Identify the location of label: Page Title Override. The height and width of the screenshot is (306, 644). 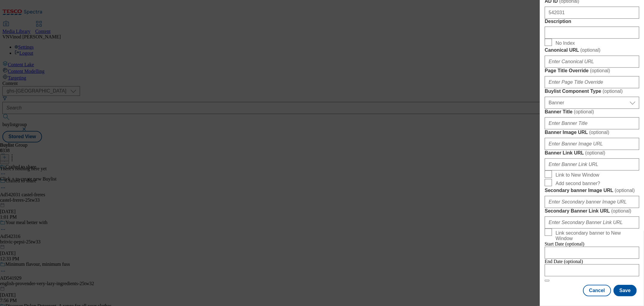
(592, 71).